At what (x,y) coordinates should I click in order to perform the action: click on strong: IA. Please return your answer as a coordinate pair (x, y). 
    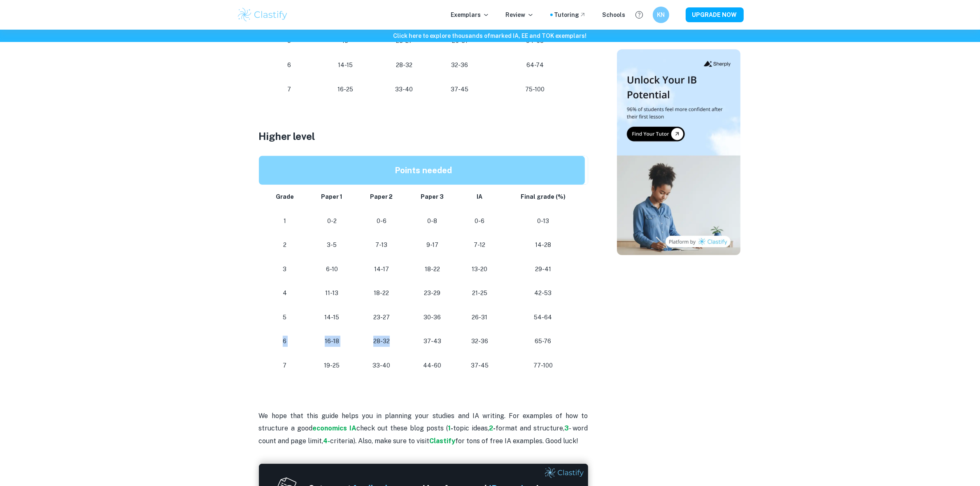
    Looking at the image, I should click on (480, 196).